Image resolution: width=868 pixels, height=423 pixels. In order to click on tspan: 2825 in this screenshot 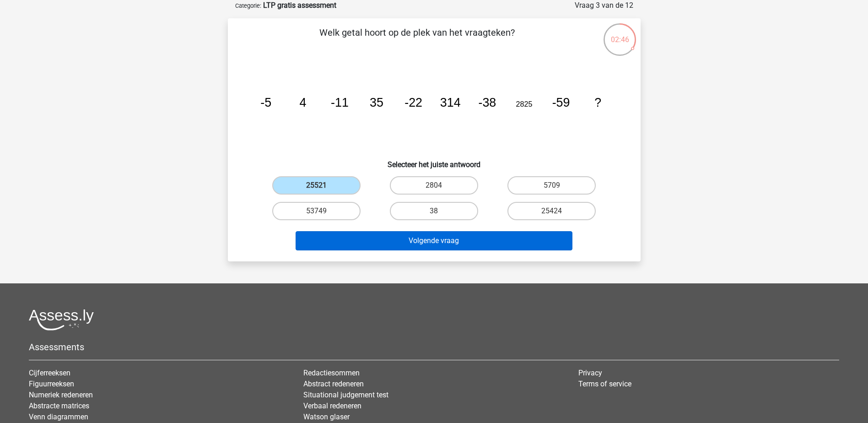, I will do `click(524, 104)`.